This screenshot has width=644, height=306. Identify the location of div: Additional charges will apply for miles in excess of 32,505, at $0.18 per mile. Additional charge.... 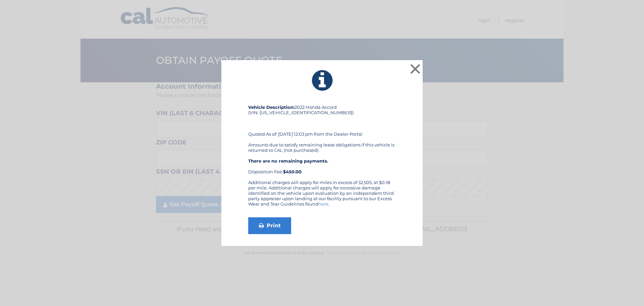
(322, 196).